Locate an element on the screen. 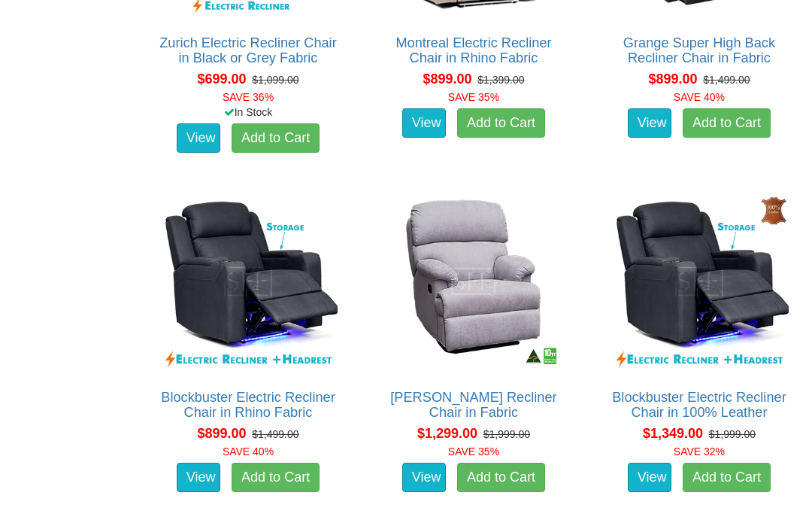  a: Grange Super High Back Recliner Chair in Fabric is located at coordinates (699, 51).